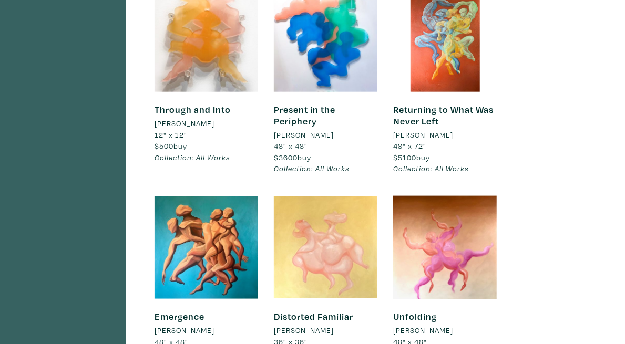  I want to click on a: Distorted Familiar, so click(313, 317).